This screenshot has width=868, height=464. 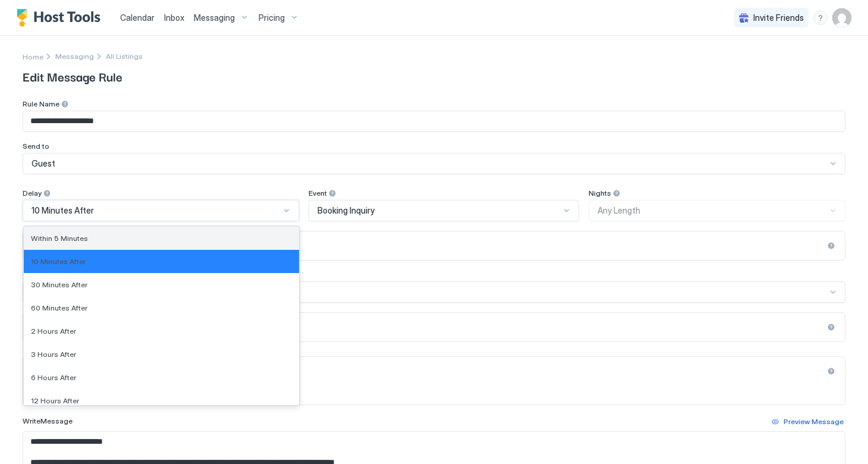 I want to click on a: Home, so click(x=33, y=56).